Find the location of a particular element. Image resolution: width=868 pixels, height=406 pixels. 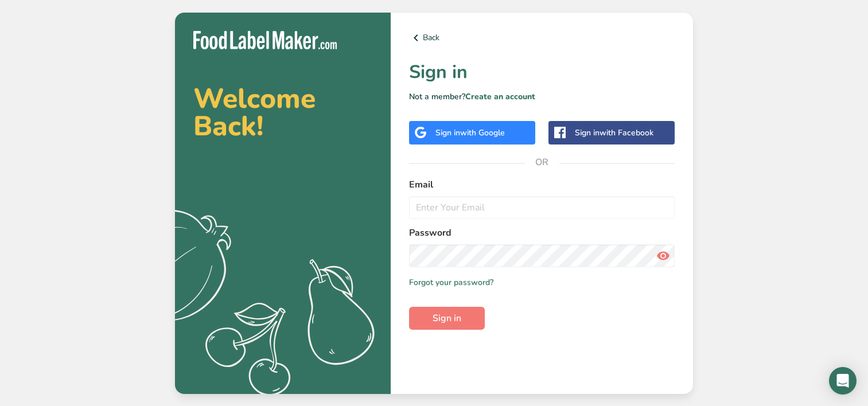

button: Sign in is located at coordinates (447, 318).